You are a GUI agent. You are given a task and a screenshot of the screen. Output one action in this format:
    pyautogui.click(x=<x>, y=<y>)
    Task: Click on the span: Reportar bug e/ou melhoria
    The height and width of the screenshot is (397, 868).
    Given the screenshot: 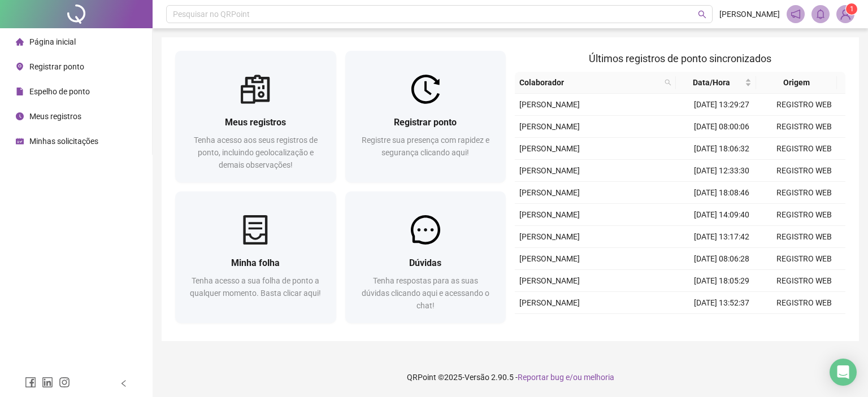 What is the action you would take?
    pyautogui.click(x=566, y=377)
    